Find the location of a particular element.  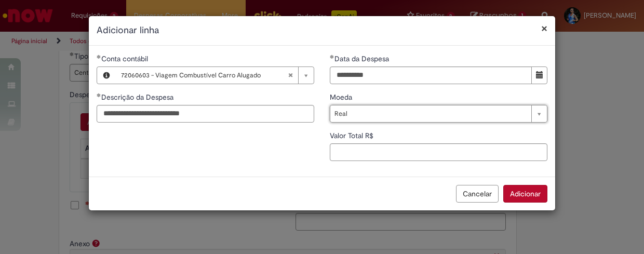

span: Data da Despesa is located at coordinates (362, 59).